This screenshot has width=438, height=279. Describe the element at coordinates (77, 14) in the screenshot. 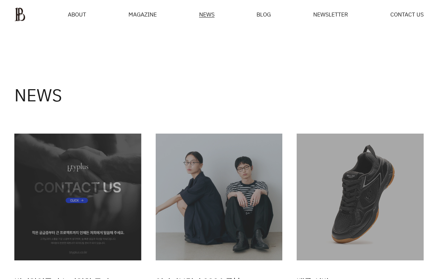

I see `a: ABOUT` at that location.